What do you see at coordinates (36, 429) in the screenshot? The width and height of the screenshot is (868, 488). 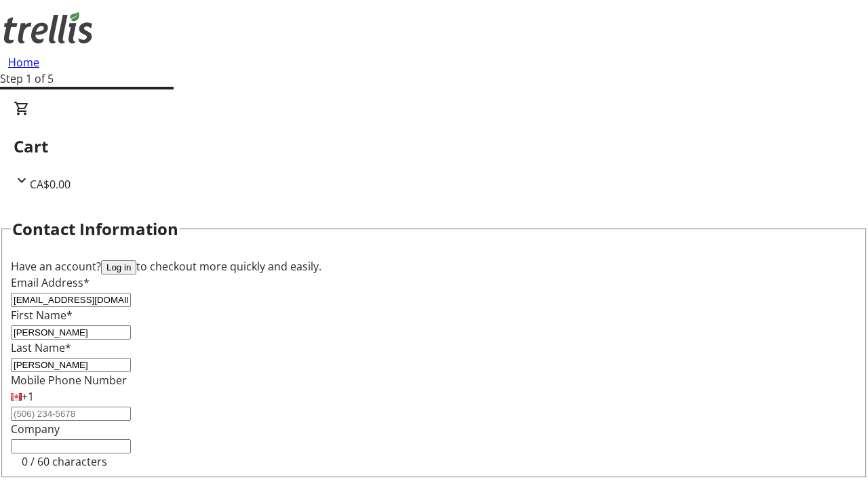 I see `label: Company` at bounding box center [36, 429].